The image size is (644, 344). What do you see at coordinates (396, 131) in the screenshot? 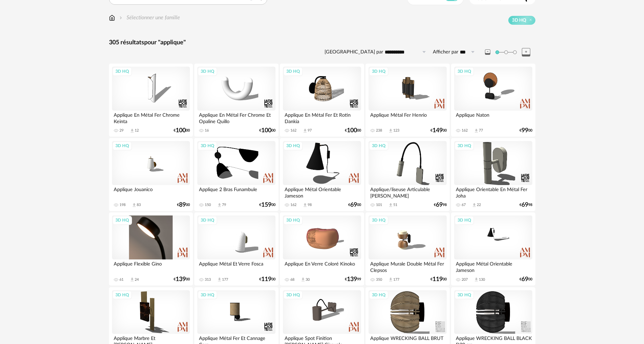
I see `div: 123` at bounding box center [396, 131].